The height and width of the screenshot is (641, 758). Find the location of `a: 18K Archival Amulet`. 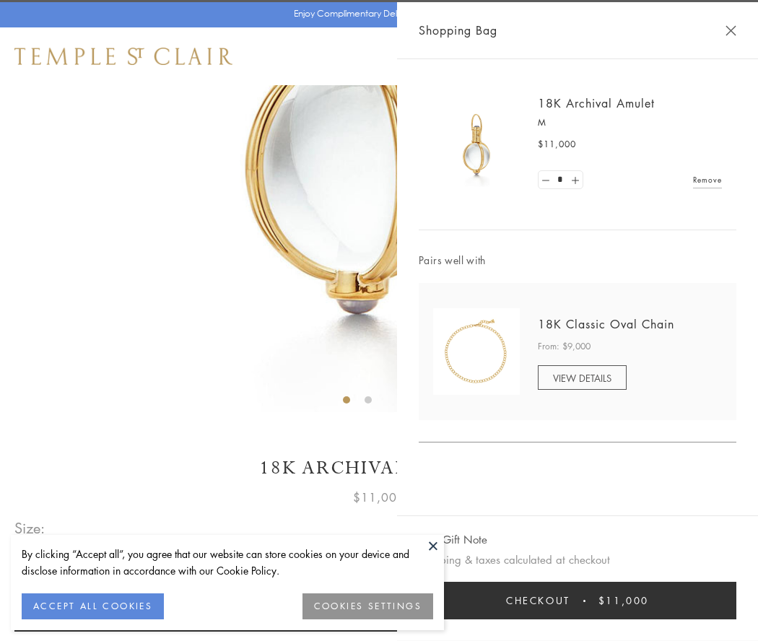

a: 18K Archival Amulet is located at coordinates (597, 103).